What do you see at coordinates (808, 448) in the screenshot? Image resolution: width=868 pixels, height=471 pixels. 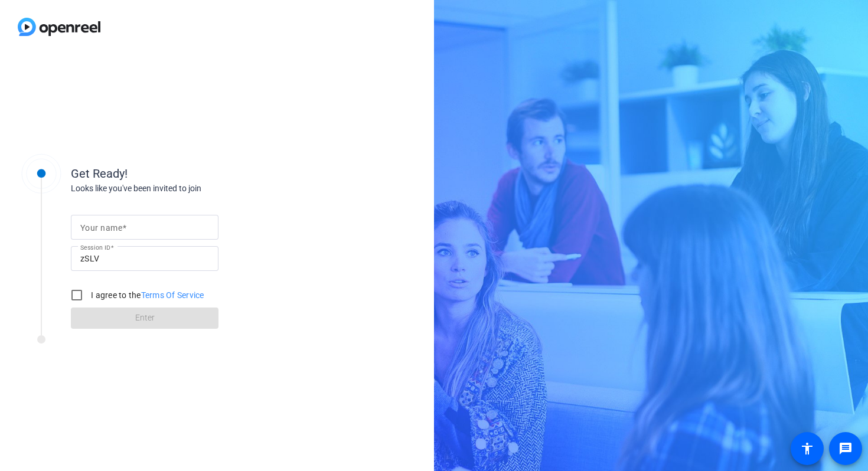 I see `mat-icon: accessibility` at bounding box center [808, 448].